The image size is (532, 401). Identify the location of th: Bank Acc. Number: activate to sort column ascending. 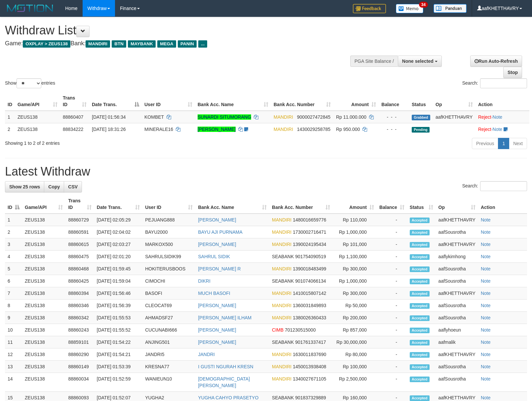
(301, 204).